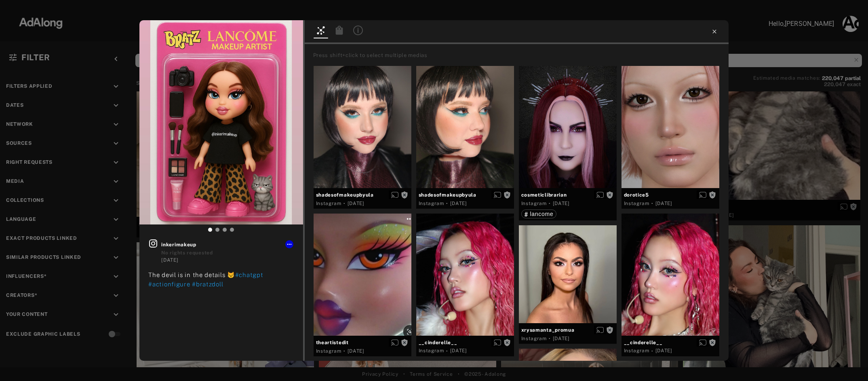 The height and width of the screenshot is (381, 868). I want to click on img: INS_DIidIJVN13J_0, so click(221, 122).